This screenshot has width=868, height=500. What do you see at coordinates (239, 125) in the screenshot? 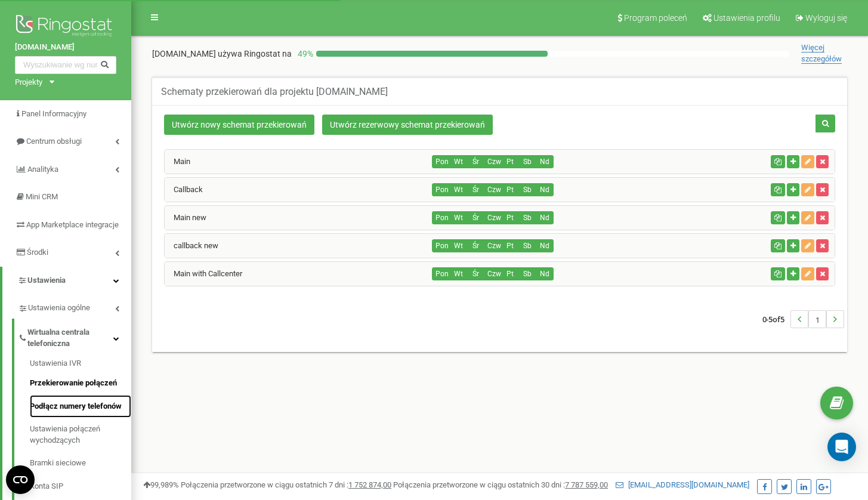
I see `a: Utwórz nowy schemat przekierowań` at bounding box center [239, 125].